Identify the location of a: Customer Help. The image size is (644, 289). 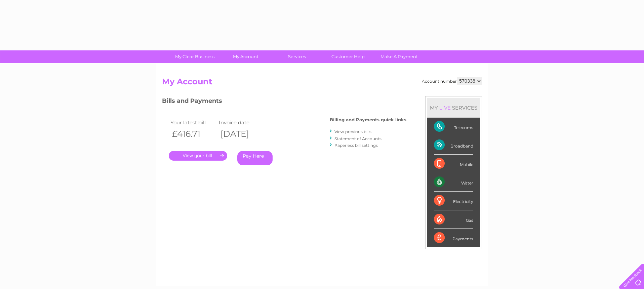
(348, 57).